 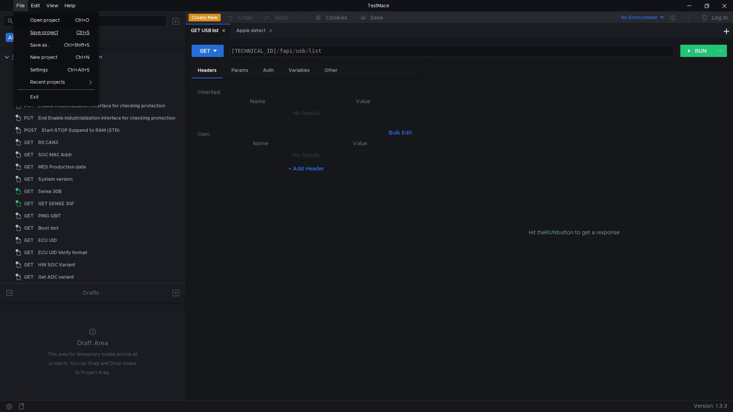 I want to click on button: Bulk Edit, so click(x=400, y=132).